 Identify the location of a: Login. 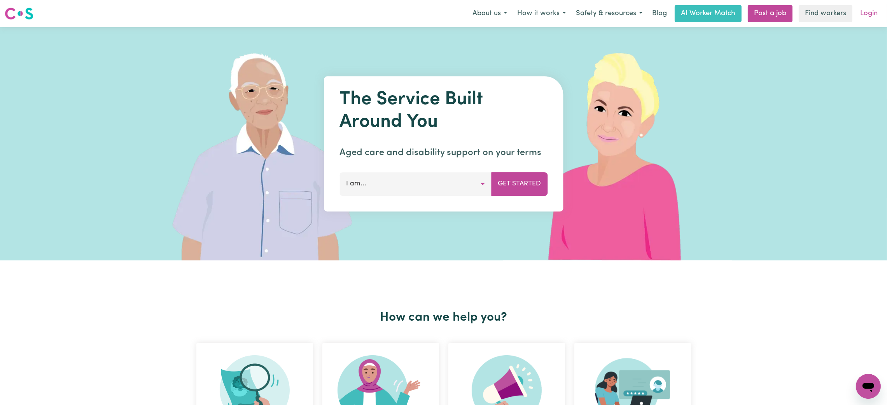
(869, 14).